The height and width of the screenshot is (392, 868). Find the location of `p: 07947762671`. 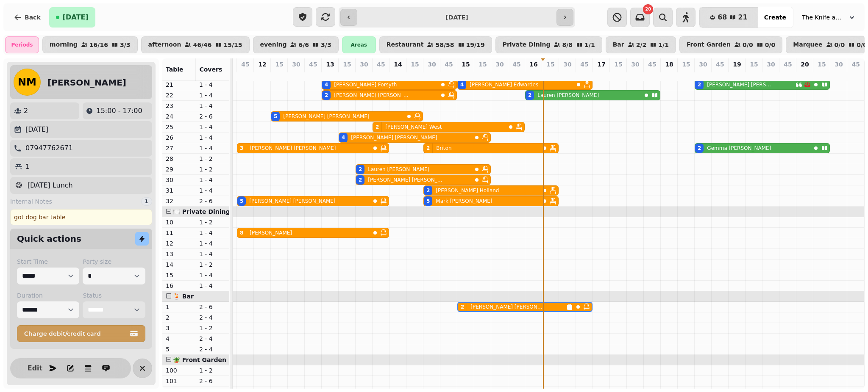

p: 07947762671 is located at coordinates (49, 148).